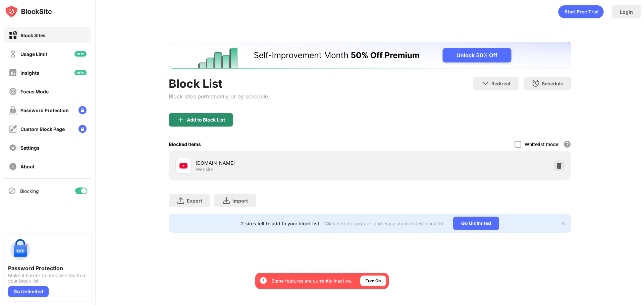 The height and width of the screenshot is (305, 644). I want to click on img: password-protection-off.svg, so click(13, 110).